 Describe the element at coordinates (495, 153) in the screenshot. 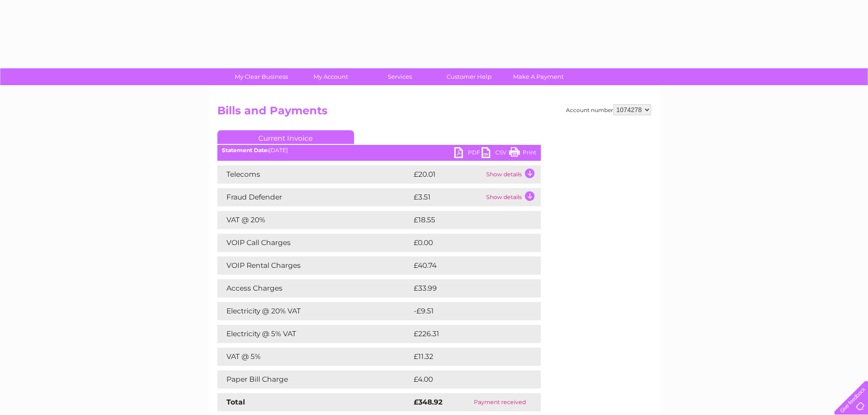

I see `a: CSV` at that location.